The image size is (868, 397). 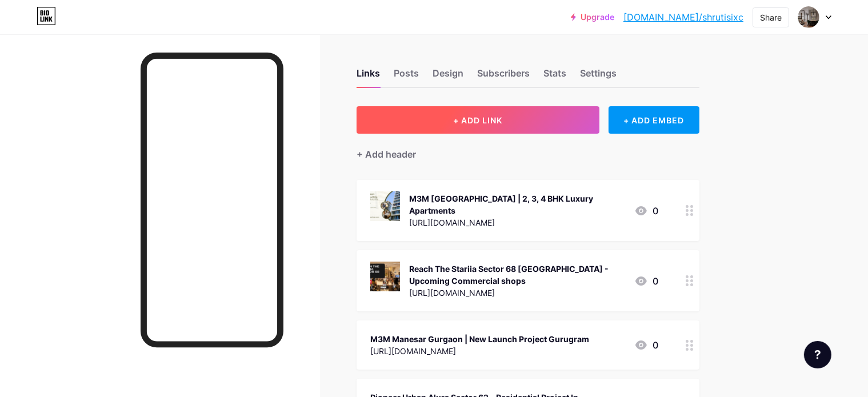 I want to click on div: Links, so click(x=368, y=77).